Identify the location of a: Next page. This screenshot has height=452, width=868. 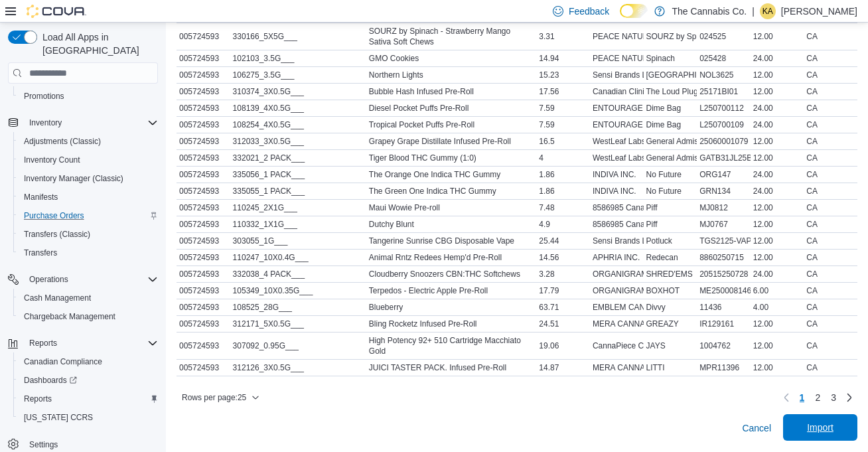
(850, 397).